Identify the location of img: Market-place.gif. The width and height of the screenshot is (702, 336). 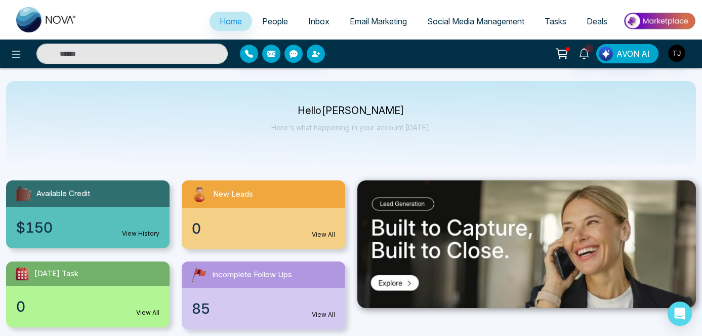
(659, 21).